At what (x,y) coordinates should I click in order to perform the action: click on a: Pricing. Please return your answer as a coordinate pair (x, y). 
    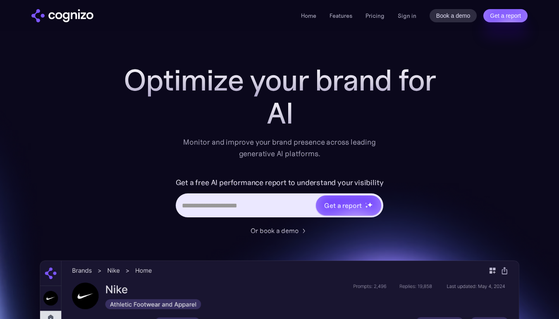
    Looking at the image, I should click on (375, 16).